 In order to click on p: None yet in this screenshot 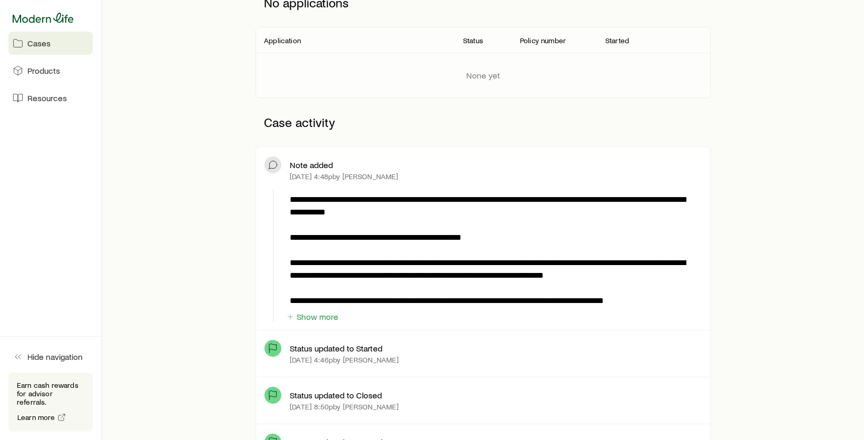, I will do `click(483, 75)`.